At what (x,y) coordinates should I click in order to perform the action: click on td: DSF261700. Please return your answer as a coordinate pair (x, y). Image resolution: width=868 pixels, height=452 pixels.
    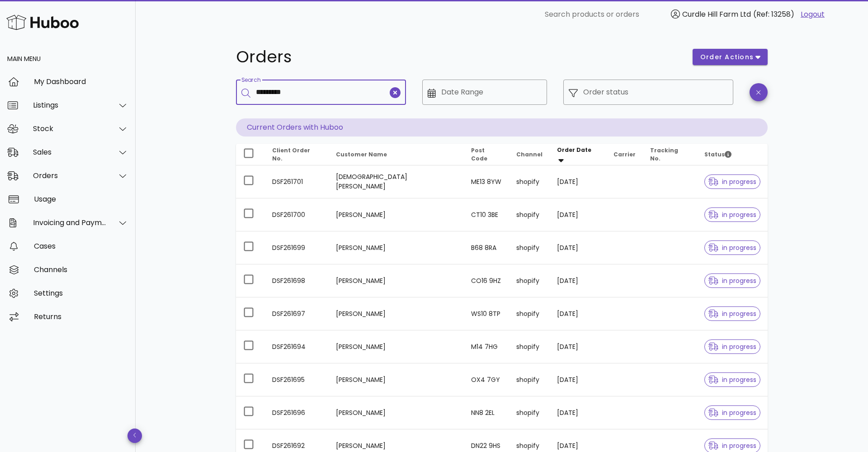
    Looking at the image, I should click on (297, 215).